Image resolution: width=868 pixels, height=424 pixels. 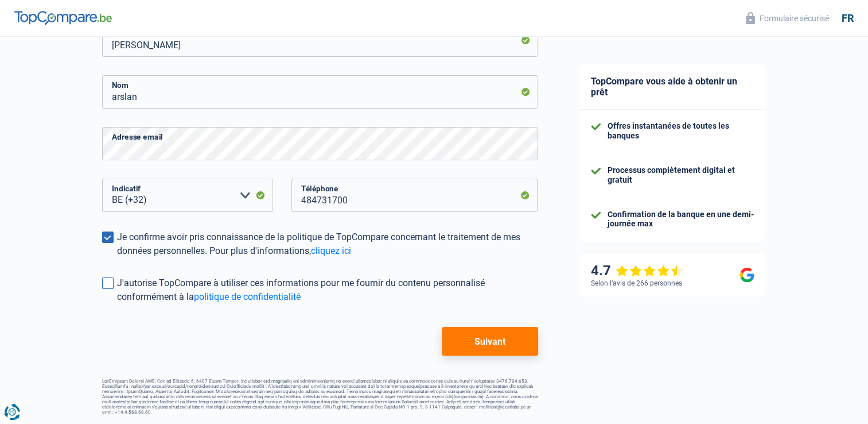 What do you see at coordinates (63, 18) in the screenshot?
I see `img: TopCompare Logo` at bounding box center [63, 18].